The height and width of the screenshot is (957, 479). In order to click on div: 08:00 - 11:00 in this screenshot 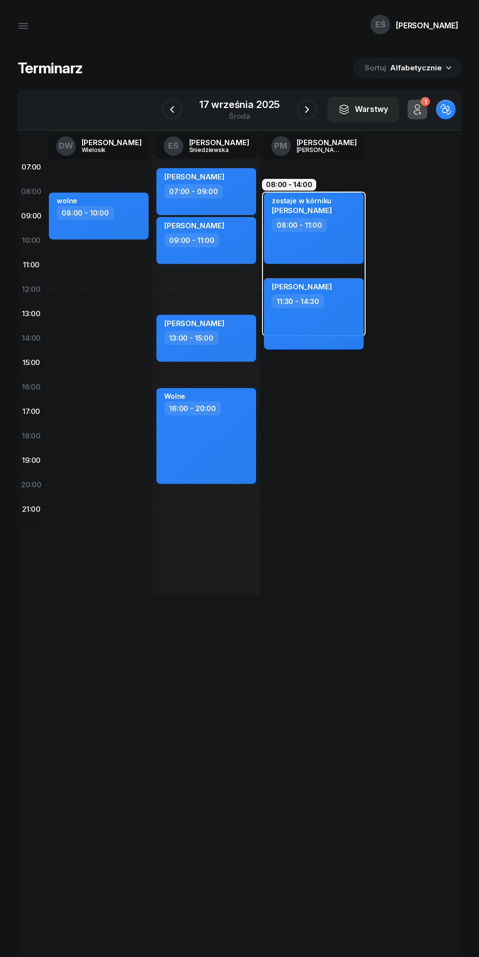, I will do `click(299, 225)`.